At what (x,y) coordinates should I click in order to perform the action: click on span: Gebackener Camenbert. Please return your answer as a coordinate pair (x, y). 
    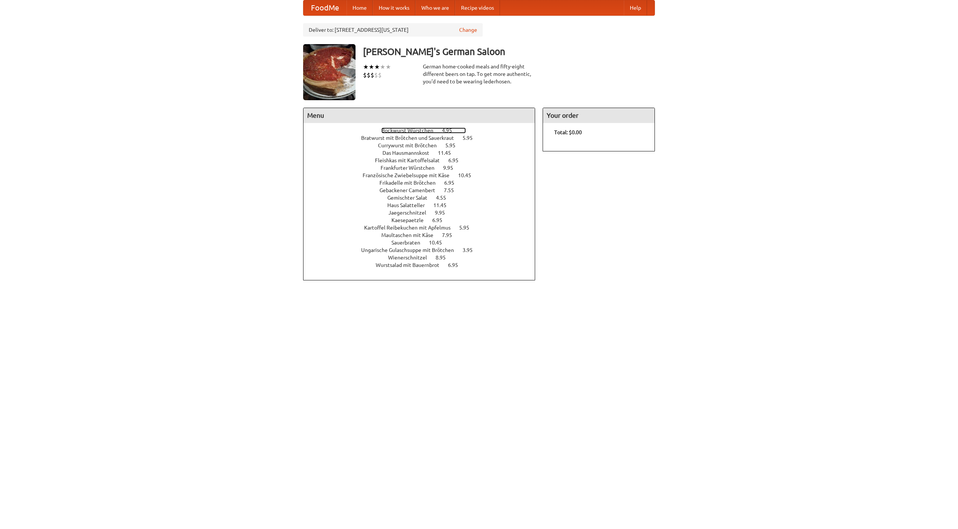
    Looking at the image, I should click on (411, 190).